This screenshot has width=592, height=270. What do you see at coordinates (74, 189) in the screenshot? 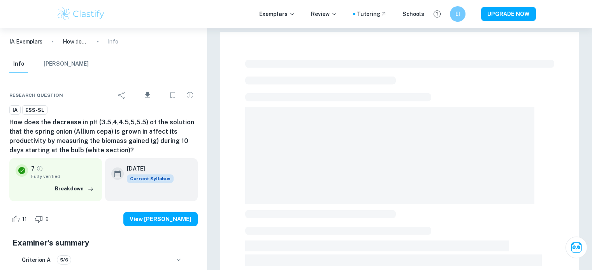
I see `button: Breakdown` at bounding box center [74, 189].